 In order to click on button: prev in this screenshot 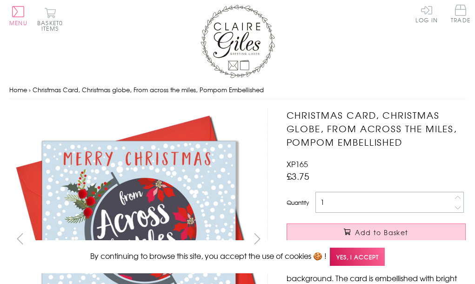, I will do `click(20, 238)`.